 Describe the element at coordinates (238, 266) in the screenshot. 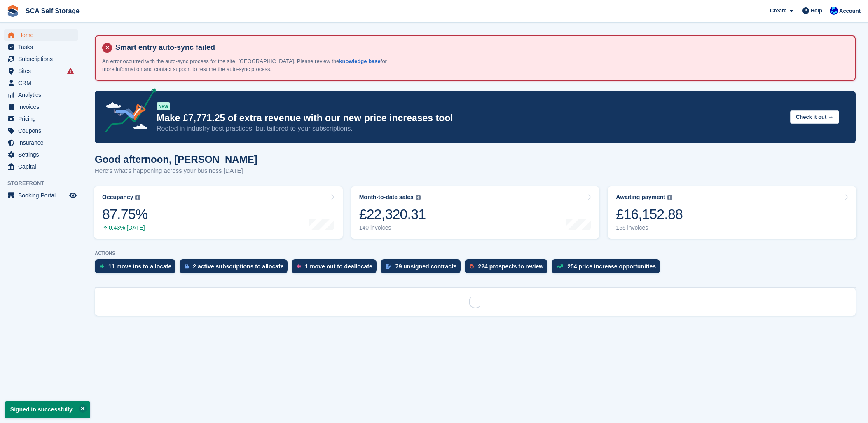

I see `div: 2 active subscriptions to allocate` at that location.